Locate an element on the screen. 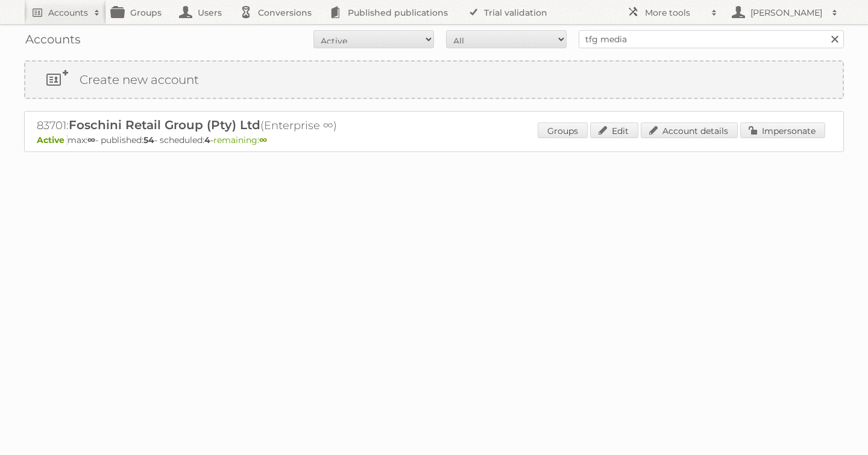 This screenshot has width=868, height=455. a: Impersonate is located at coordinates (783, 131).